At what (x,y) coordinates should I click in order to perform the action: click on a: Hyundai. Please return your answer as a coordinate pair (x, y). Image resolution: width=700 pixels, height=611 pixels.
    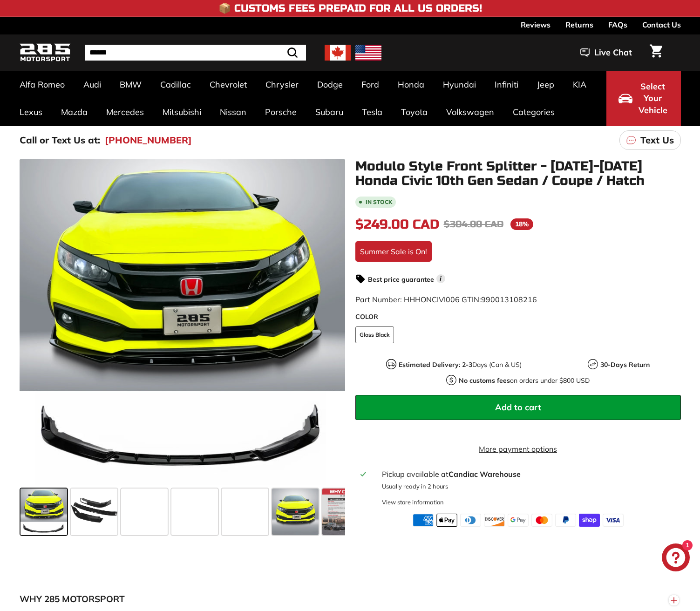
    Looking at the image, I should click on (460, 84).